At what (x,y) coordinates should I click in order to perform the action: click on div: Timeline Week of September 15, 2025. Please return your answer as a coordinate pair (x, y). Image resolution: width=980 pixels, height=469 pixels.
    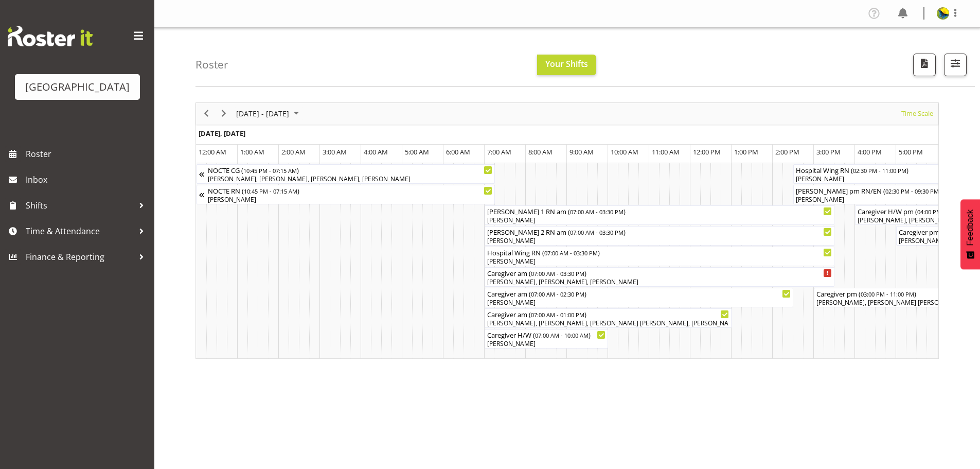
    Looking at the image, I should click on (567, 230).